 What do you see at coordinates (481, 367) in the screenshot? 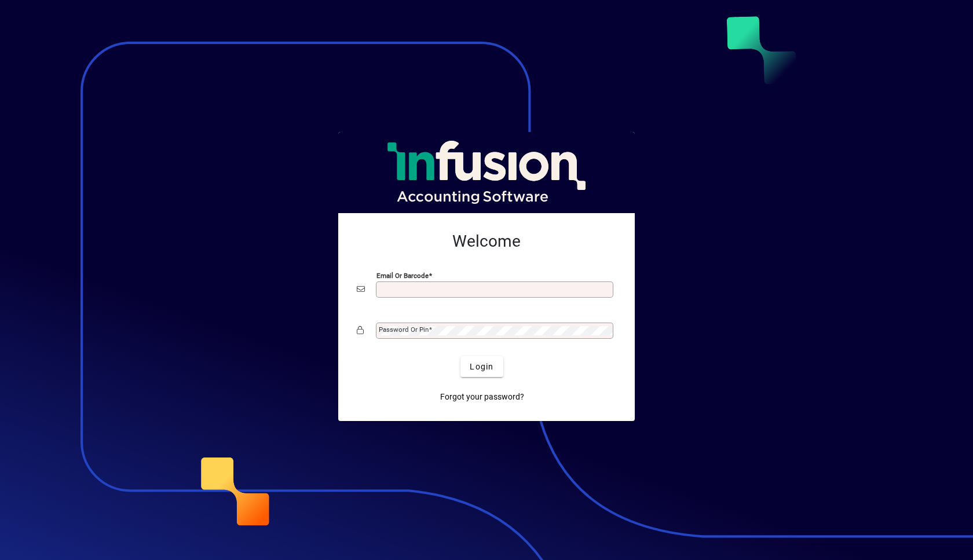
I see `span: Login` at bounding box center [481, 367].